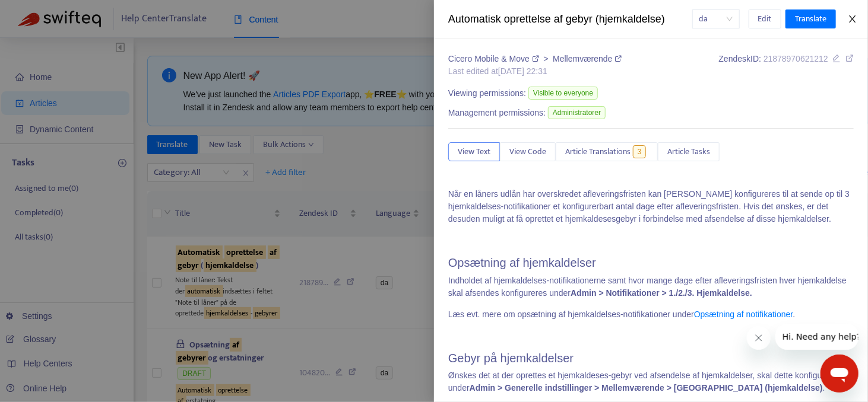 The width and height of the screenshot is (868, 402). I want to click on span: Viewing permissions:, so click(487, 93).